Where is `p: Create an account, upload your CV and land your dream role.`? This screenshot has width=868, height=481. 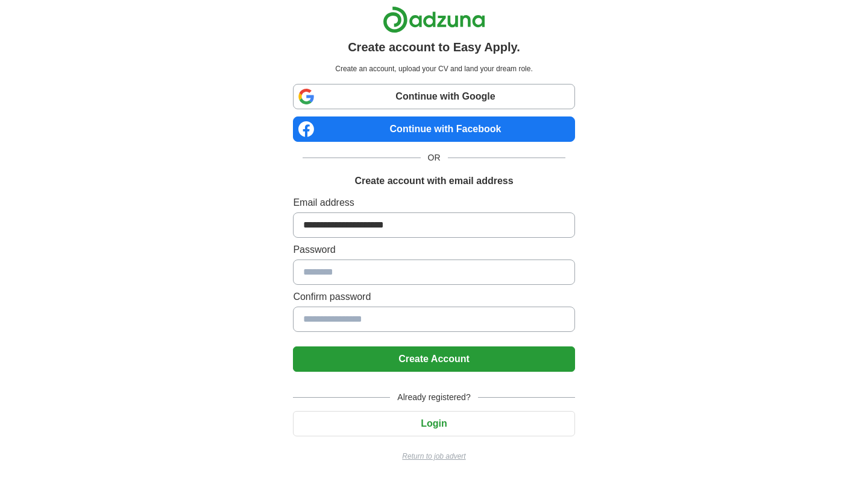
p: Create an account, upload your CV and land your dream role. is located at coordinates (434, 68).